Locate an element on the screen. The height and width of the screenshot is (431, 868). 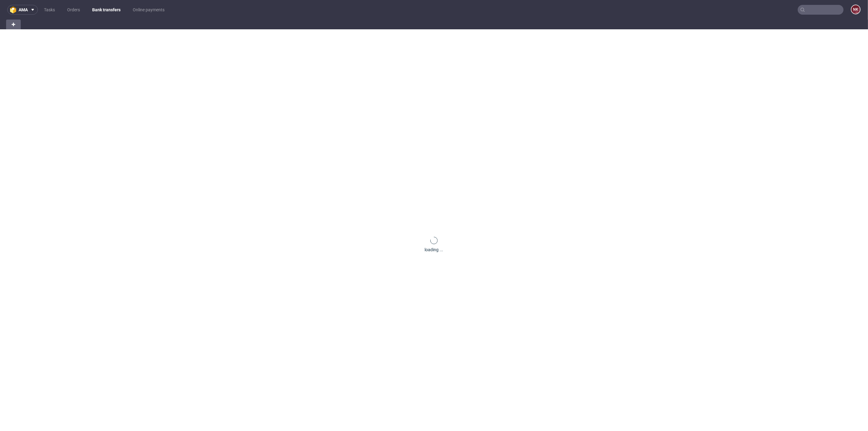
img: logo is located at coordinates (14, 10).